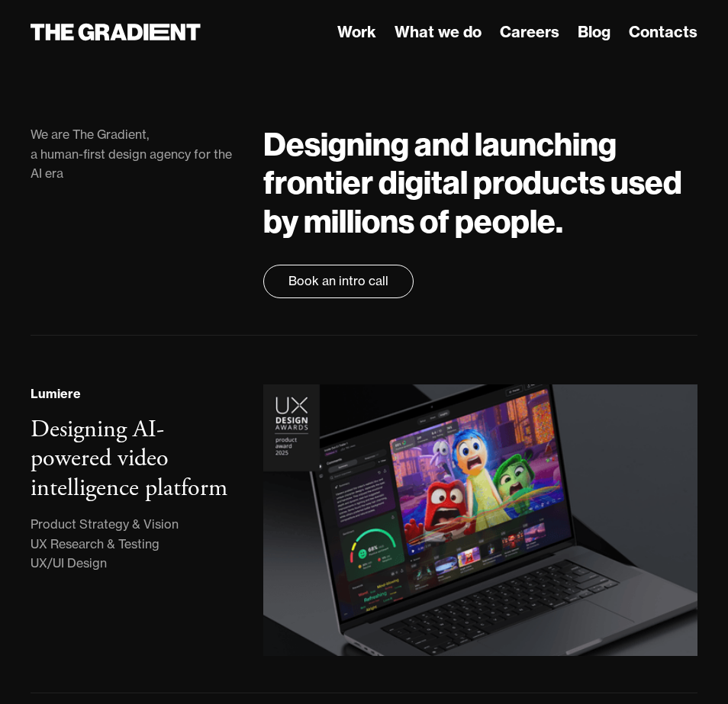 Image resolution: width=728 pixels, height=704 pixels. Describe the element at coordinates (339, 281) in the screenshot. I see `a: Book an intro call` at that location.